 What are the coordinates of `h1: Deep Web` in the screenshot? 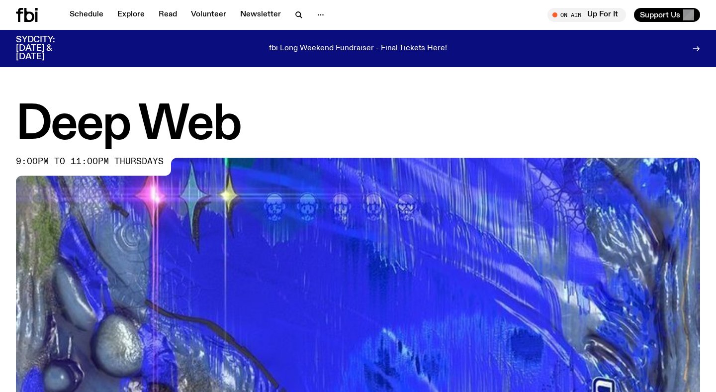 It's located at (358, 125).